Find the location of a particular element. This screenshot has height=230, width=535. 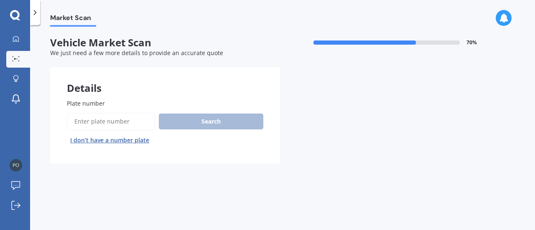

input: Enter plate number is located at coordinates (111, 122).